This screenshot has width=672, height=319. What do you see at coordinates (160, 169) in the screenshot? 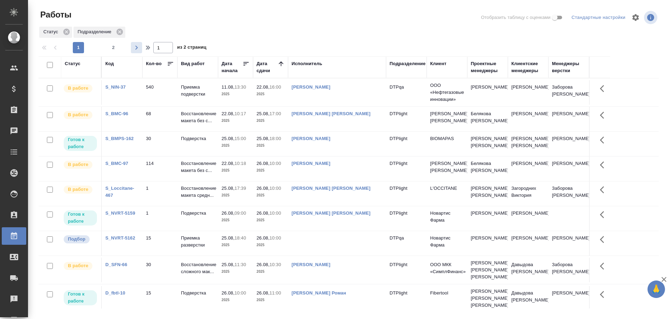
I see `td: 114` at bounding box center [160, 169].